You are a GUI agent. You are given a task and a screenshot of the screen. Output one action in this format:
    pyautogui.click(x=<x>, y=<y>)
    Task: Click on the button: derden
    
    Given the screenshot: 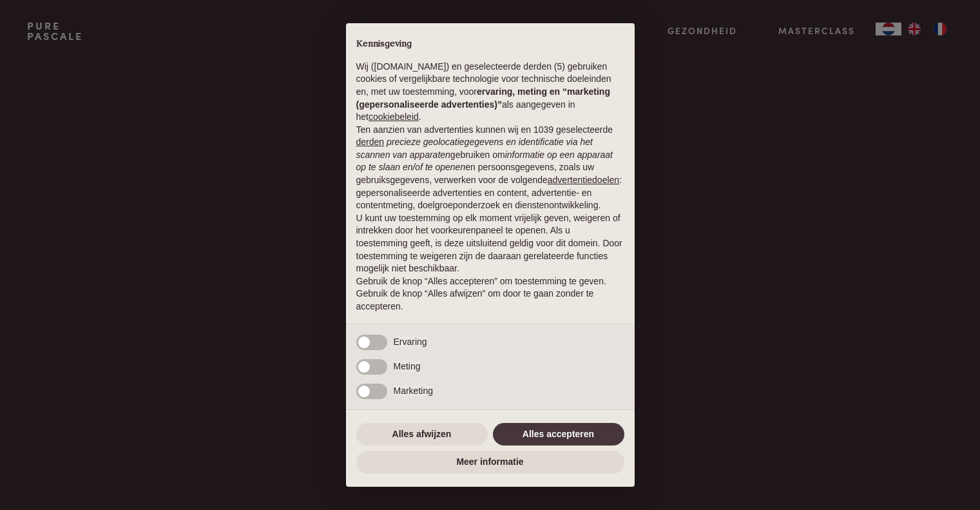 What is the action you would take?
    pyautogui.click(x=371, y=143)
    